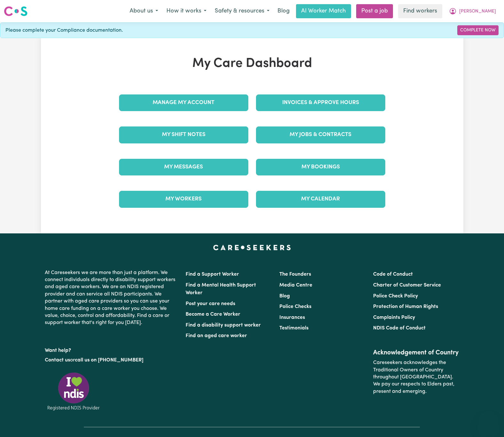 The image size is (504, 437). I want to click on a: The Founders, so click(295, 274).